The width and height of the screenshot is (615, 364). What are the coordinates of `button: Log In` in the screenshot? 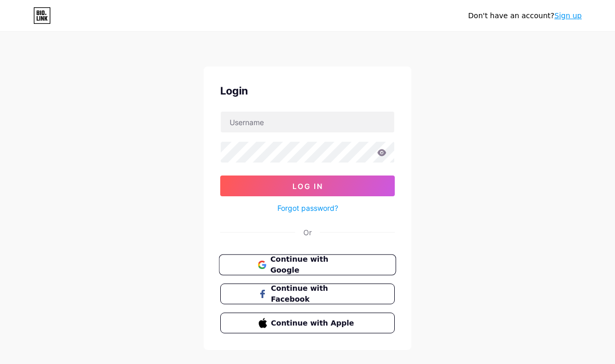 It's located at (308, 186).